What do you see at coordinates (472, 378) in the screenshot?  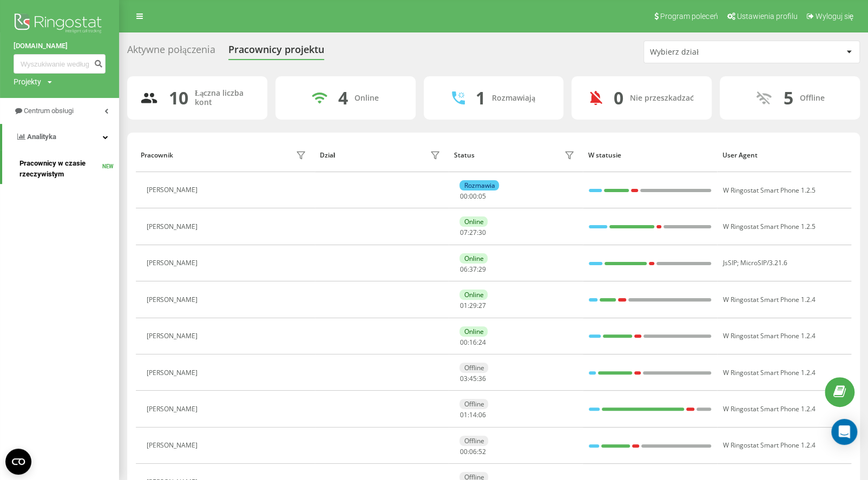 I see `span: 45` at bounding box center [472, 378].